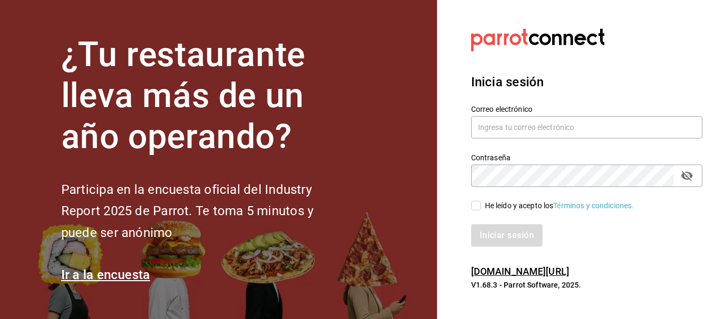 Image resolution: width=728 pixels, height=319 pixels. Describe the element at coordinates (205, 96) in the screenshot. I see `h1: ¿Tu restaurante lleva más de un año operando?` at that location.